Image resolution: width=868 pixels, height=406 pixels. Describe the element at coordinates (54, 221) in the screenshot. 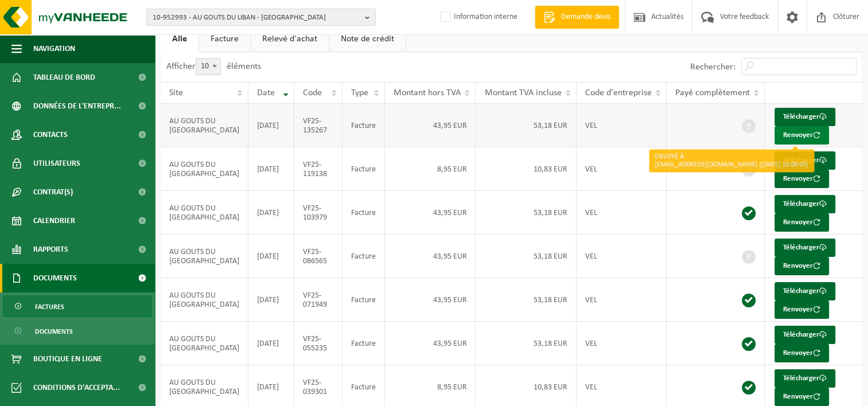

I see `span: Calendrier` at that location.